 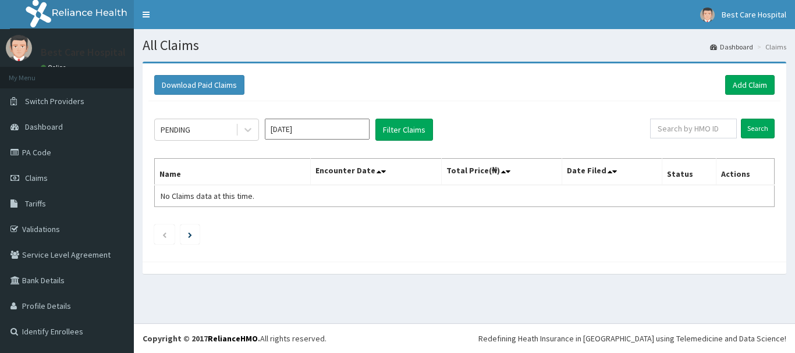 What do you see at coordinates (465, 45) in the screenshot?
I see `h1: All Claims` at bounding box center [465, 45].